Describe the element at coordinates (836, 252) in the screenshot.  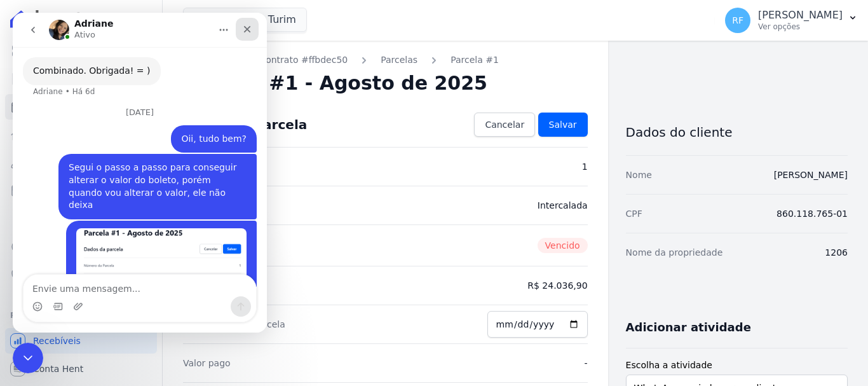
I see `dd: 1206` at that location.